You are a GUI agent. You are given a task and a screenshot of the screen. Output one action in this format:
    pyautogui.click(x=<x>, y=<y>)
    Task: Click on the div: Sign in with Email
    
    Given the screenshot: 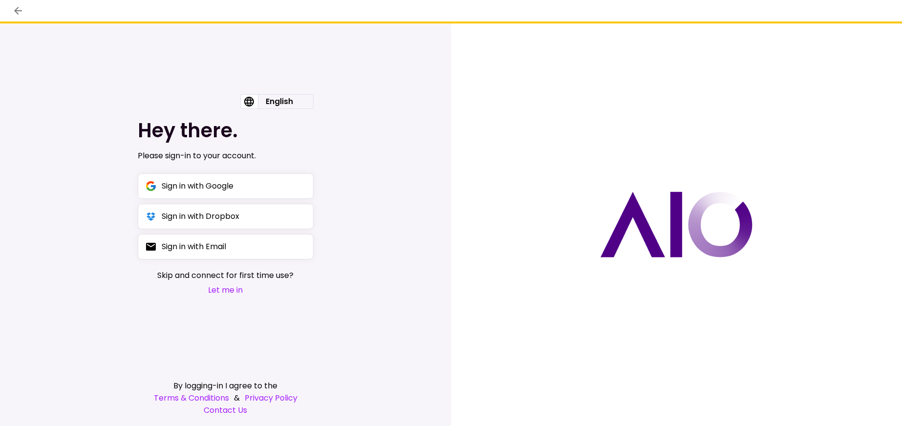 What is the action you would take?
    pyautogui.click(x=194, y=246)
    